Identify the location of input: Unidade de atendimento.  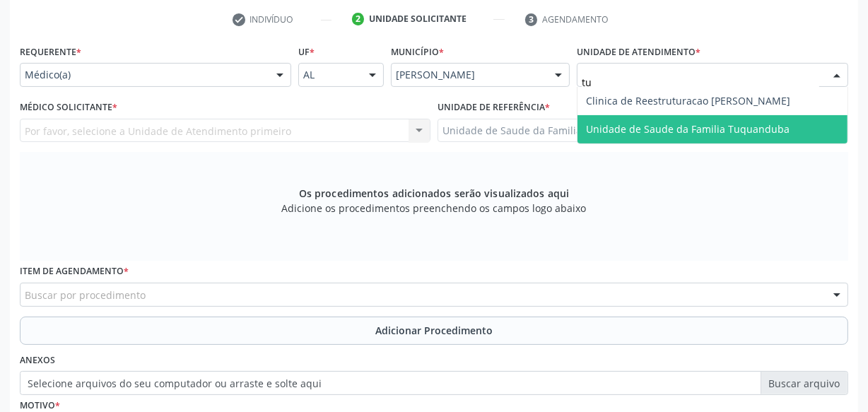
(701, 82).